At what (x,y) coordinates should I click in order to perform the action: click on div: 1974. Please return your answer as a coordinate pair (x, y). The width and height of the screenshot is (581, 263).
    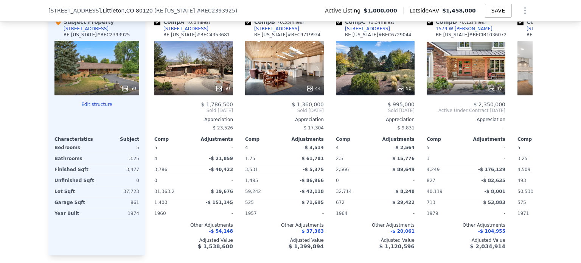
    Looking at the image, I should click on (119, 213).